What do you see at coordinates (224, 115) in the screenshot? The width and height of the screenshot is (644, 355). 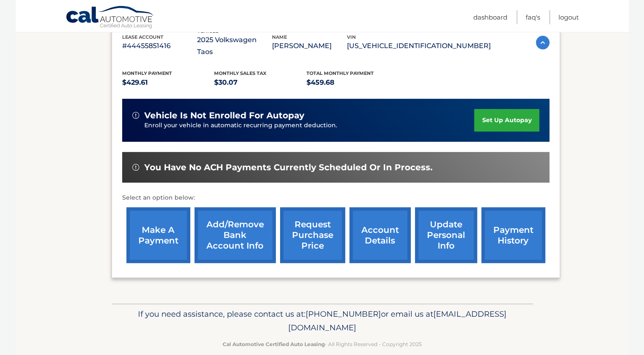 I see `span: vehicle is not enrolled for autopay` at bounding box center [224, 115].